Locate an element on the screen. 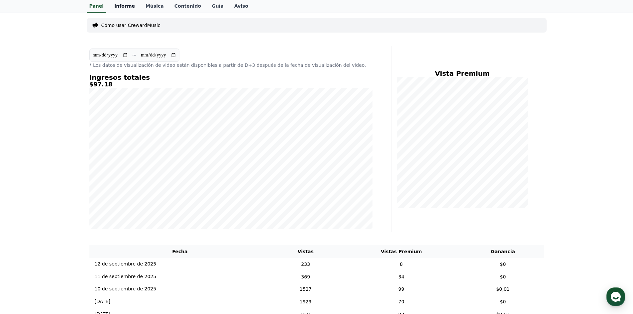 The image size is (633, 314). font: Informe is located at coordinates (125, 6).